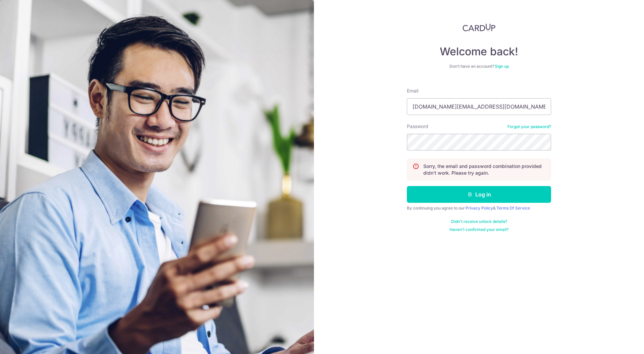 This screenshot has width=644, height=354. I want to click on div: Don’t have an account?, so click(479, 66).